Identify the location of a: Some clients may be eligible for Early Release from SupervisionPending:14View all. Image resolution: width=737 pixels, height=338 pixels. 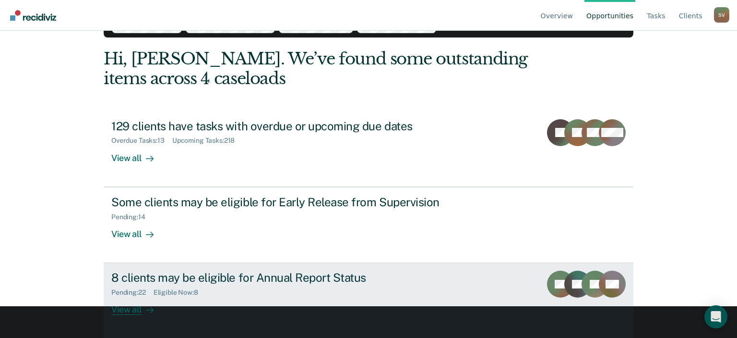
(369, 225).